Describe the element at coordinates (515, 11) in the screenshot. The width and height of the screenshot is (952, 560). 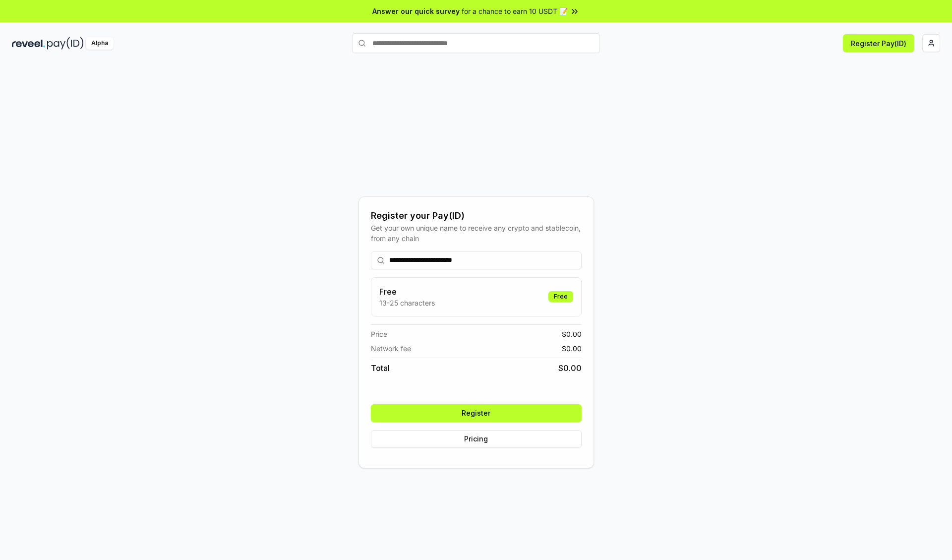
I see `span: for a chance to earn 10 USDT 📝` at that location.